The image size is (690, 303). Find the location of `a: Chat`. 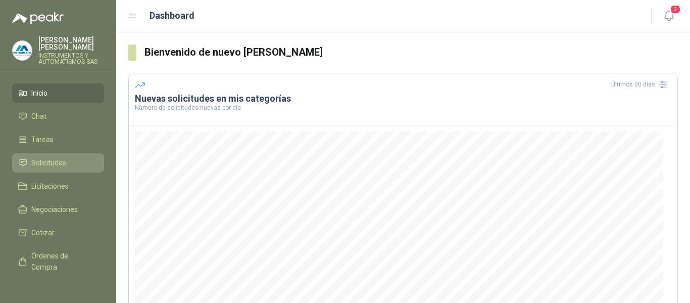

a: Chat is located at coordinates (58, 116).